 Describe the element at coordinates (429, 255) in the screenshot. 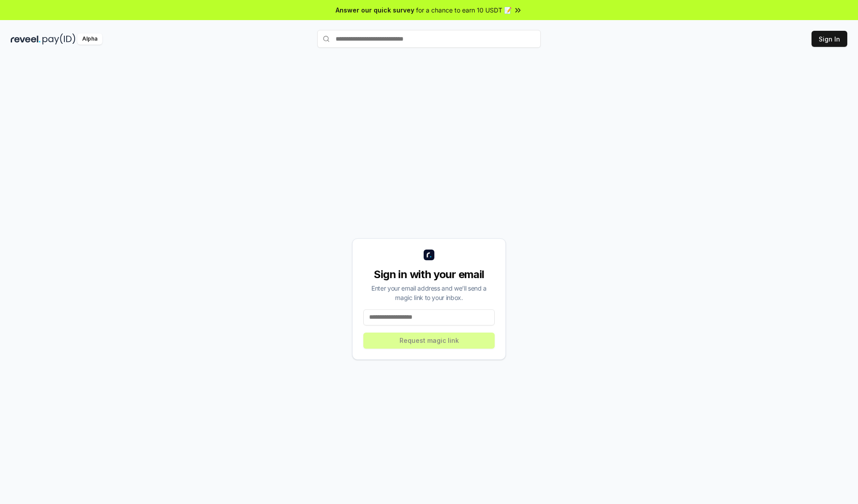

I see `img: logo_small` at that location.